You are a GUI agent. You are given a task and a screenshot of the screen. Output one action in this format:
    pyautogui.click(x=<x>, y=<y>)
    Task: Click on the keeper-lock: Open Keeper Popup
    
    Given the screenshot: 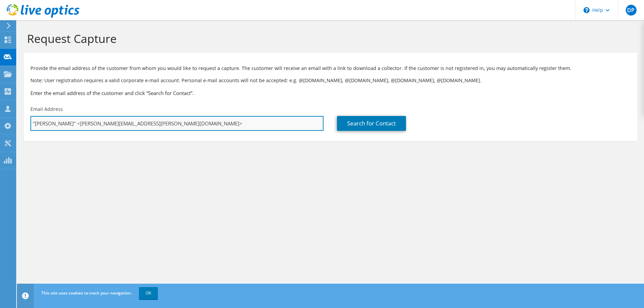 What is the action you would take?
    pyautogui.click(x=318, y=124)
    